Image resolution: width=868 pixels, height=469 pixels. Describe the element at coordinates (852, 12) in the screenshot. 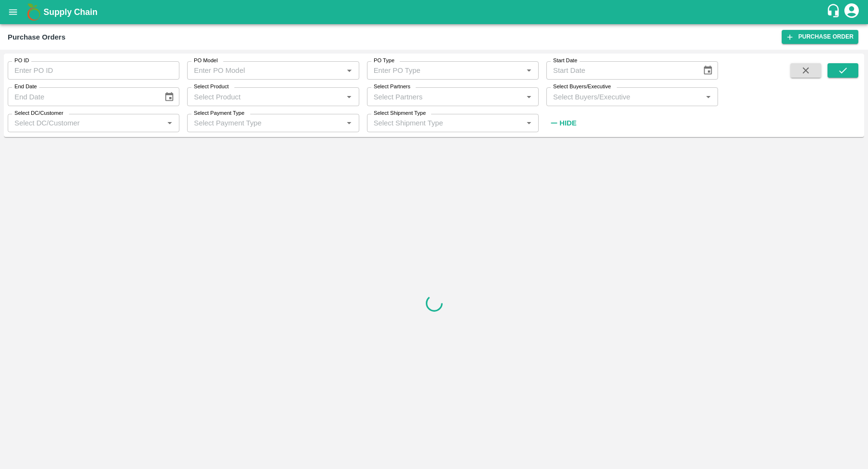

I see `div: account of current user` at that location.